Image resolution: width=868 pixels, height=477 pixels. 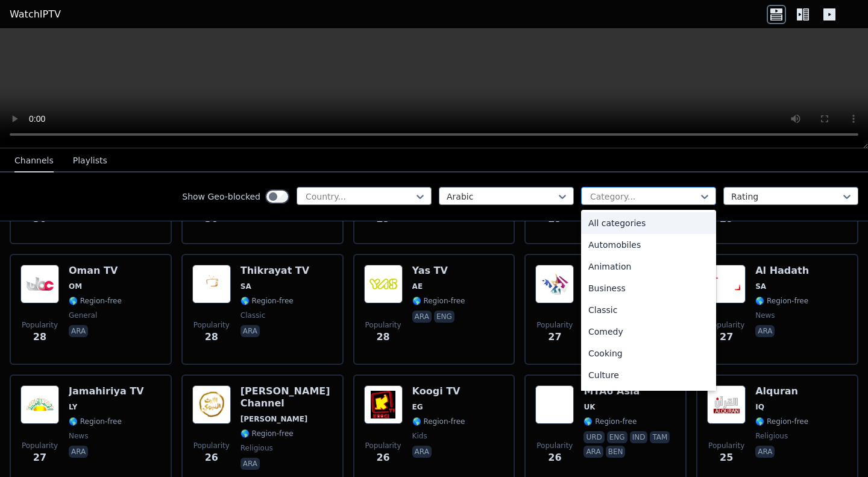 What do you see at coordinates (649, 397) in the screenshot?
I see `div: Documentary` at bounding box center [649, 397].